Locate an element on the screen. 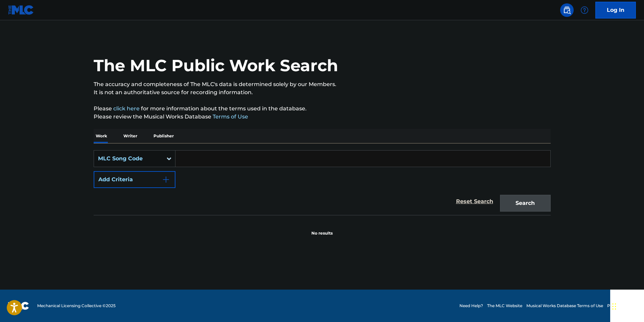  a: Public Search is located at coordinates (567, 10).